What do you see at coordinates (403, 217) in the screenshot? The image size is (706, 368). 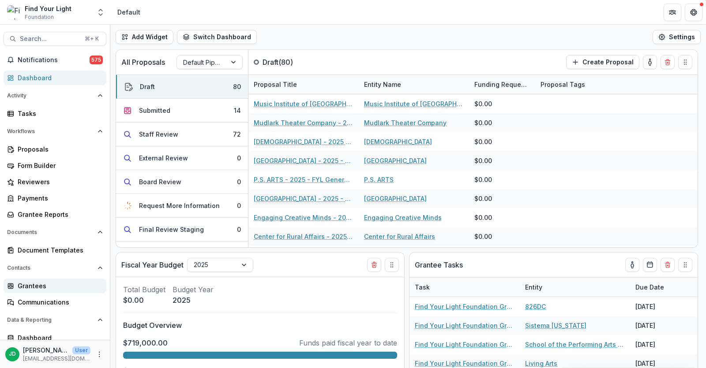 I see `a: Engaging Creative Minds` at bounding box center [403, 217].